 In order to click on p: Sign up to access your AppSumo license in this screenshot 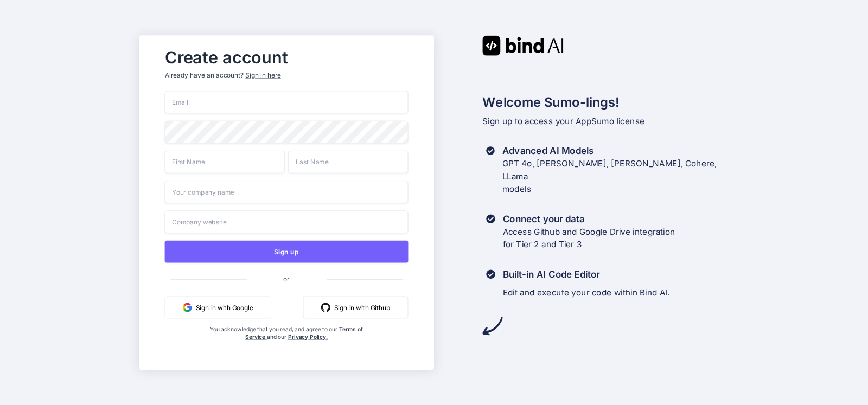, I will do `click(605, 121)`.